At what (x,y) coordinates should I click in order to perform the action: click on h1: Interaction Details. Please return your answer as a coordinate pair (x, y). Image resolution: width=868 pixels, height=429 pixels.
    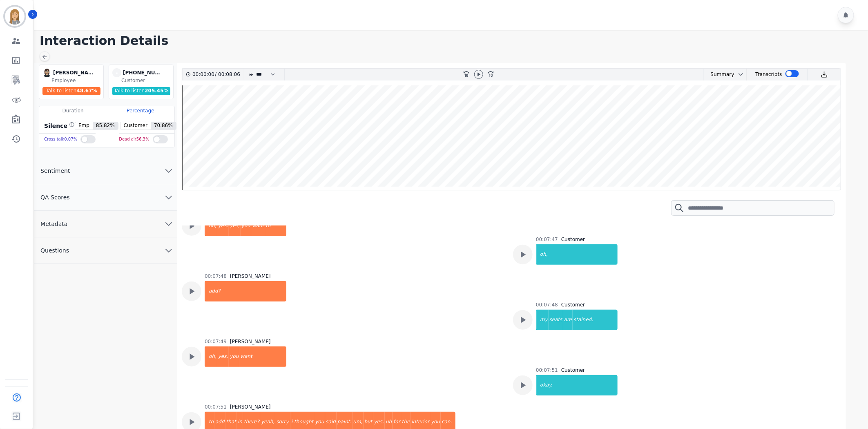
    Looking at the image, I should click on (454, 41).